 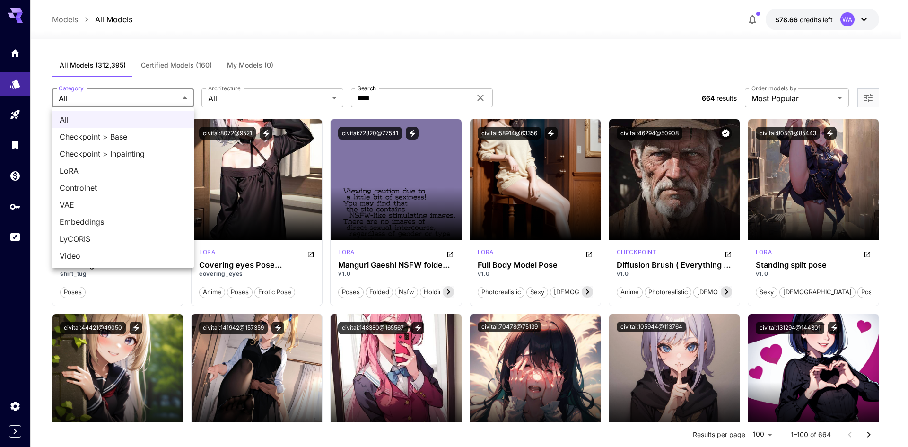 I want to click on span: LoRA, so click(x=123, y=171).